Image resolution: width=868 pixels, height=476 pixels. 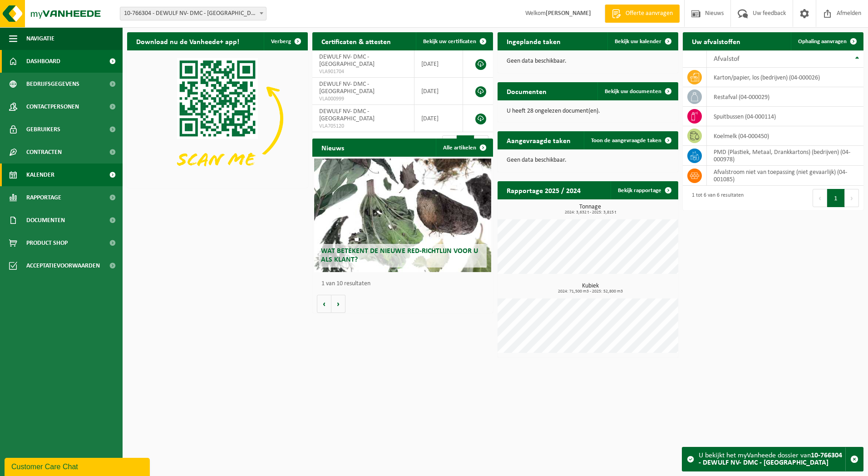 I want to click on td: afvalstroom niet van toepassing (niet gevaarlijk) (04-001085), so click(x=785, y=176).